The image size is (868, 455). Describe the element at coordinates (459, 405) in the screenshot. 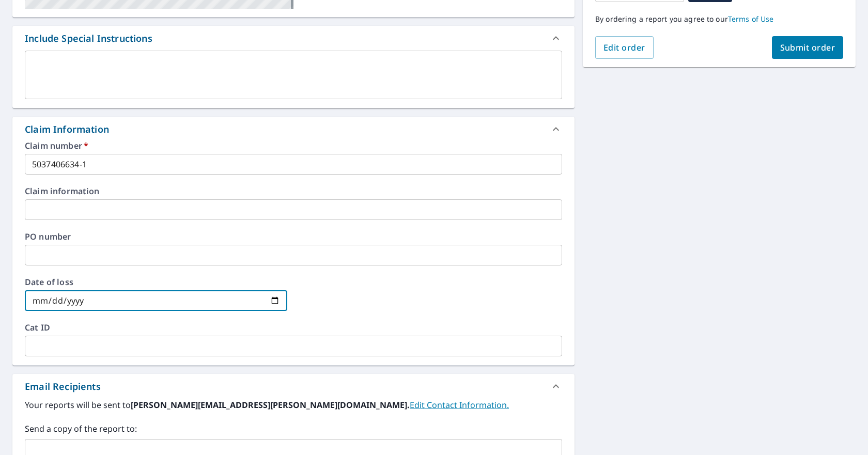

I see `a: EditContactInfo` at that location.